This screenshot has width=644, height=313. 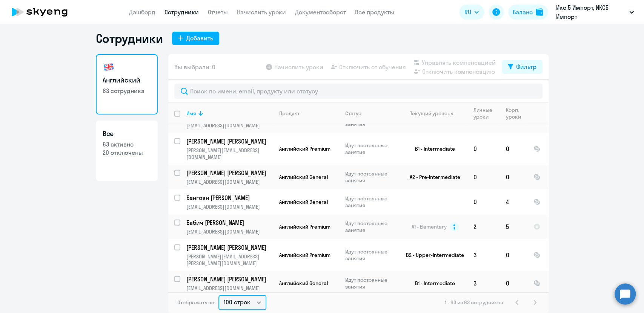 I want to click on p: Икс 5 Импорт, ИКС5 Импорт, so click(x=591, y=12).